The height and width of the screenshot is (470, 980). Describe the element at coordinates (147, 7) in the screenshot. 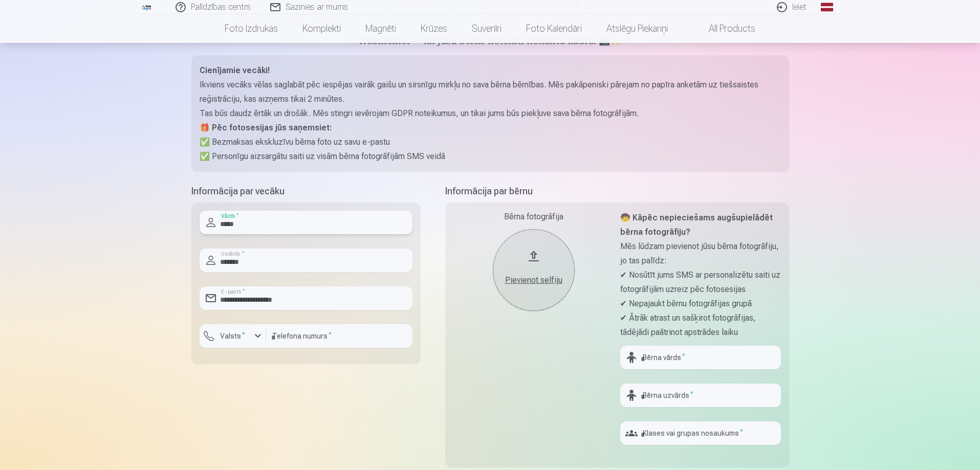

I see `img: /fa1` at that location.